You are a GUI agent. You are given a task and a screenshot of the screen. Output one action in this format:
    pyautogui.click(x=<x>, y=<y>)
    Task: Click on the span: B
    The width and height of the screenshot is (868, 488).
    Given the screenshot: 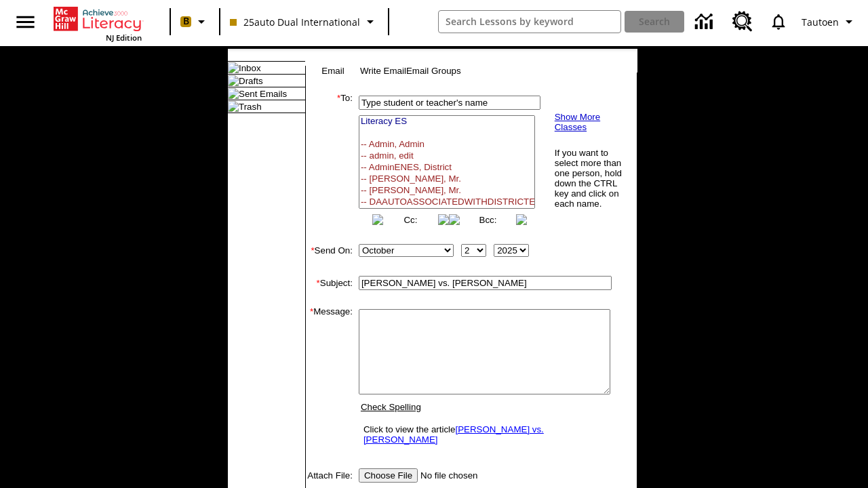 What is the action you would take?
    pyautogui.click(x=186, y=21)
    